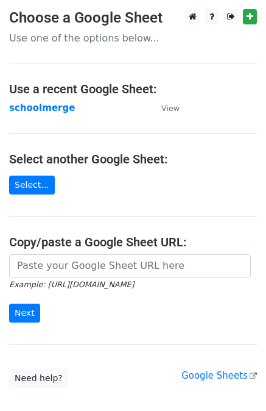 This screenshot has height=411, width=266. What do you see at coordinates (38, 378) in the screenshot?
I see `a: Need help?` at bounding box center [38, 378].